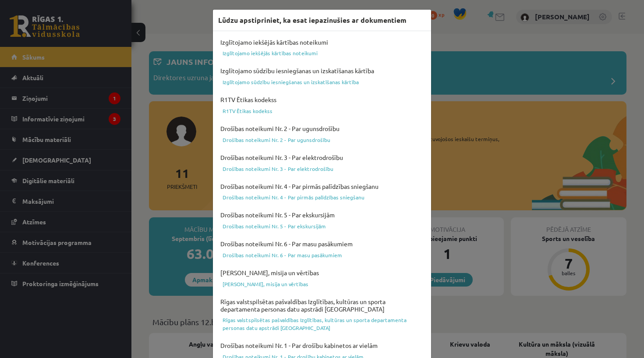 The image size is (644, 358). What do you see at coordinates (322, 71) in the screenshot?
I see `h4: Izglītojamo sūdzību iesniegšanas un izskatīšanas kārtība` at bounding box center [322, 71].